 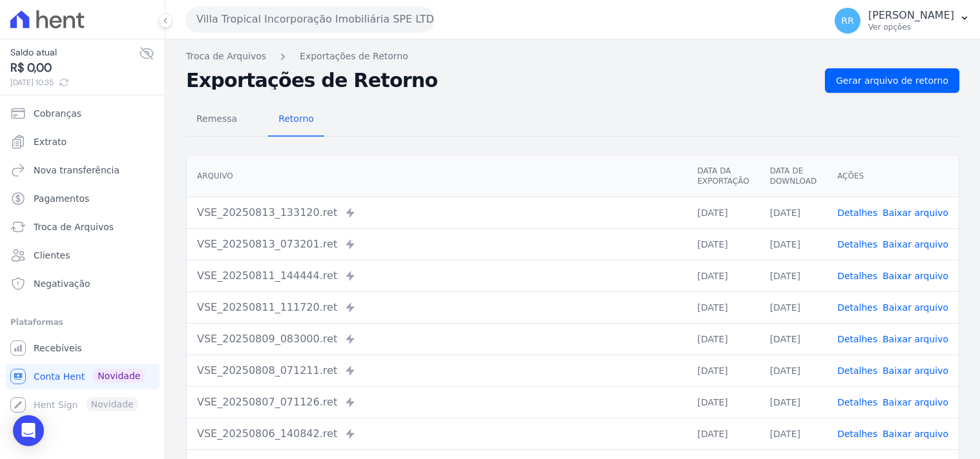 What do you see at coordinates (216, 120) in the screenshot?
I see `a: Remessa` at bounding box center [216, 120].